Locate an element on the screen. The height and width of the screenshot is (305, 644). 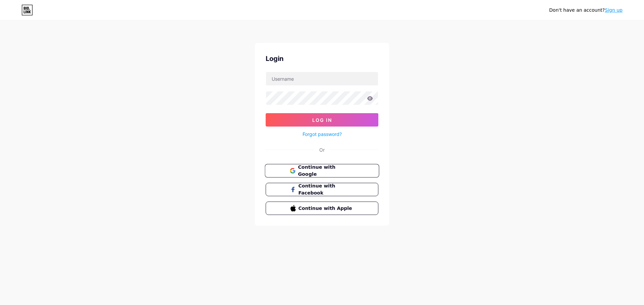
span: Continue with Apple is located at coordinates (326, 208).